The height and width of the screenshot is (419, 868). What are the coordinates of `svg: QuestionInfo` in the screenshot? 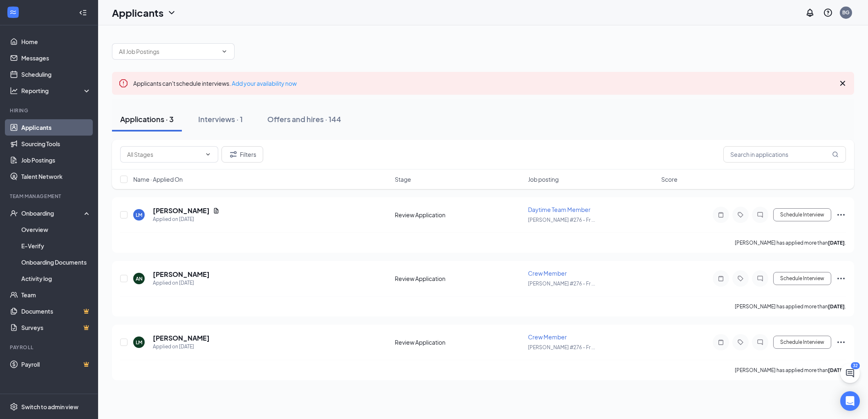 It's located at (828, 13).